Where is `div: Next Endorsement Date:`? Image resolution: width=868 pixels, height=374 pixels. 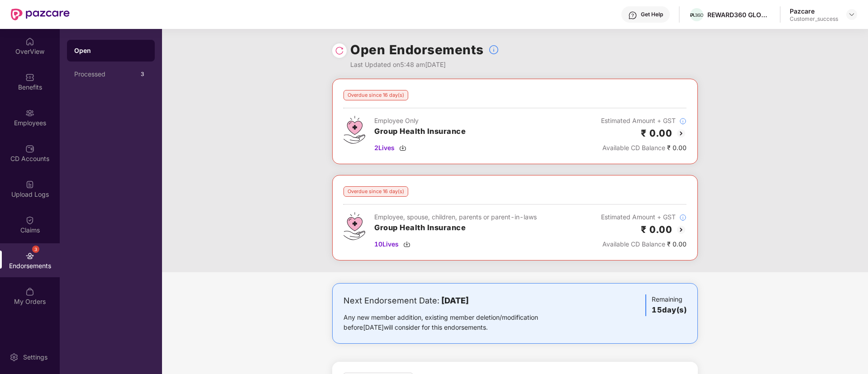
div: Next Endorsement Date: is located at coordinates (455, 301).